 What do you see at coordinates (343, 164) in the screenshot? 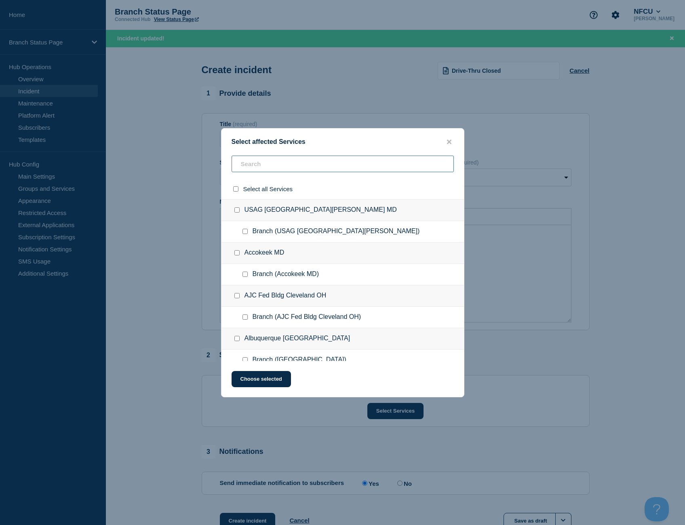
I see `input: Search` at bounding box center [343, 164].